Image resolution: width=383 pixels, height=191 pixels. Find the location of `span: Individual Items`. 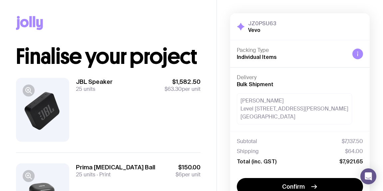

span: Individual Items is located at coordinates (256, 57).